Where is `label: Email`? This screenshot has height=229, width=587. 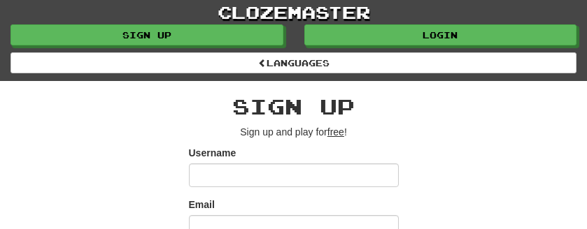 label: Email is located at coordinates (201, 205).